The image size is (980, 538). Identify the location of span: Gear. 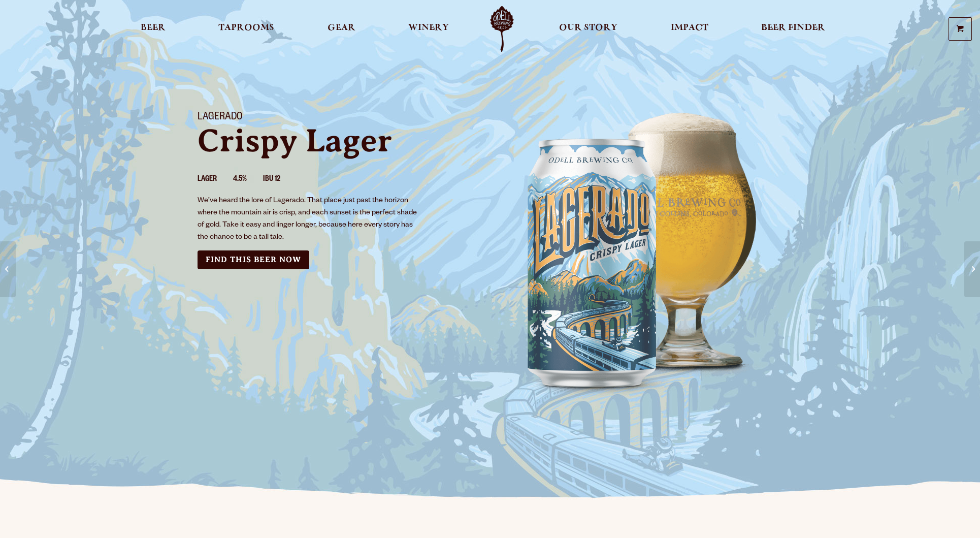
(341, 28).